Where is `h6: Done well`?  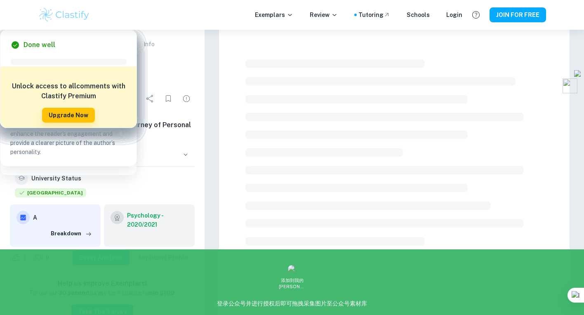 h6: Done well is located at coordinates (39, 45).